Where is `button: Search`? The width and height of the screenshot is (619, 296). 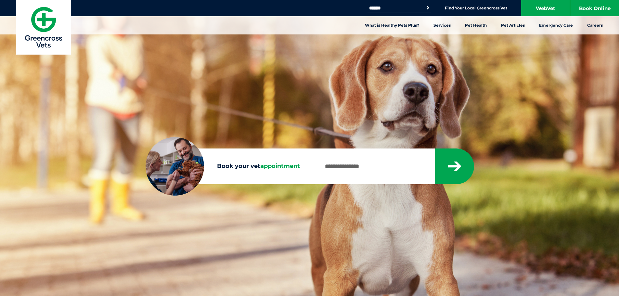 button: Search is located at coordinates (428, 8).